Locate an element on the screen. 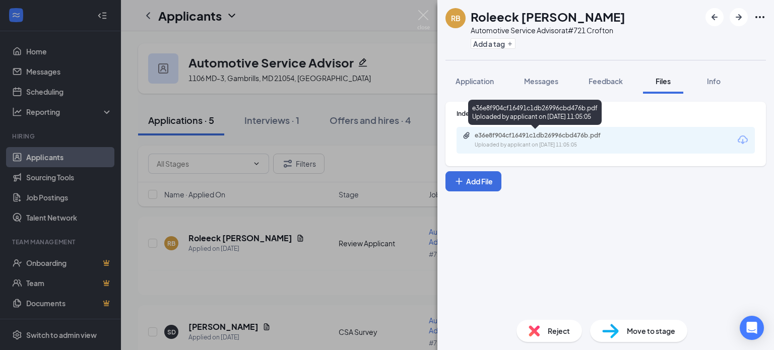  button: ArrowLeftNew is located at coordinates (714, 17).